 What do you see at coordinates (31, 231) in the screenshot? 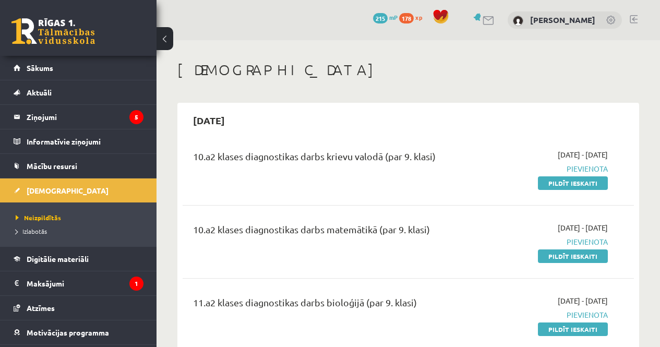
I see `span: Izlabotās` at bounding box center [31, 231].